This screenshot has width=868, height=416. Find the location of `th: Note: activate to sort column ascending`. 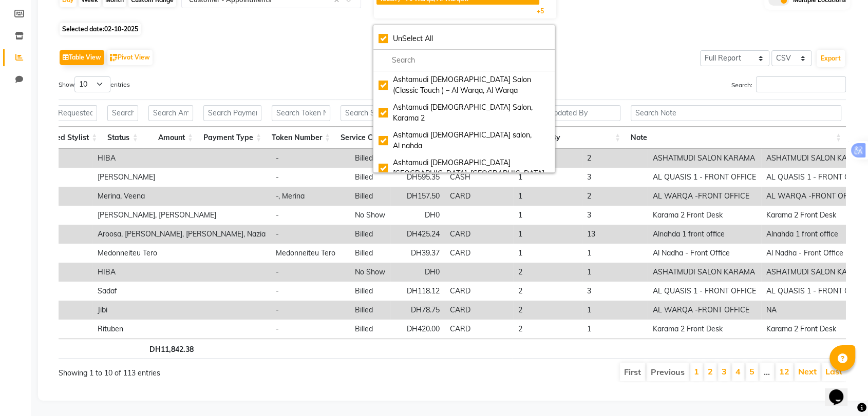

th: Note: activate to sort column ascending is located at coordinates (736, 138).